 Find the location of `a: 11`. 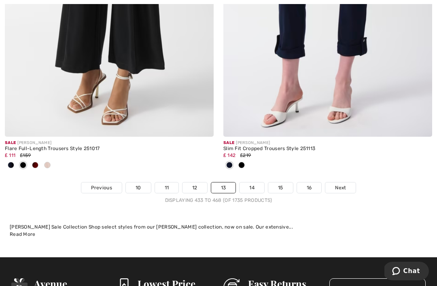

a: 11 is located at coordinates (167, 188).